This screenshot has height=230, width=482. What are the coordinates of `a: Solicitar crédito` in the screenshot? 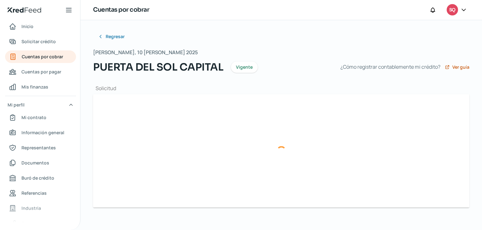 It's located at (40, 42).